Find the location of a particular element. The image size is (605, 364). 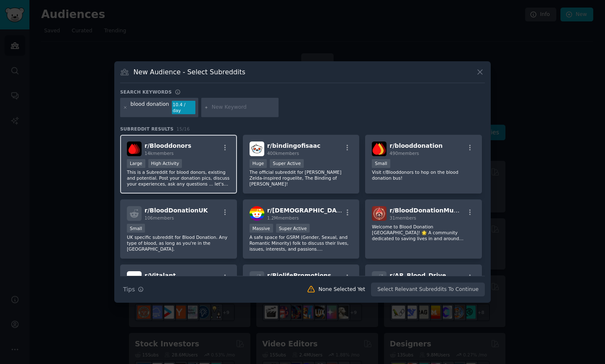

p: This is a Subreddit for blood donors, existing and potential. Post your donation pics, discuss yo... is located at coordinates (178, 178).